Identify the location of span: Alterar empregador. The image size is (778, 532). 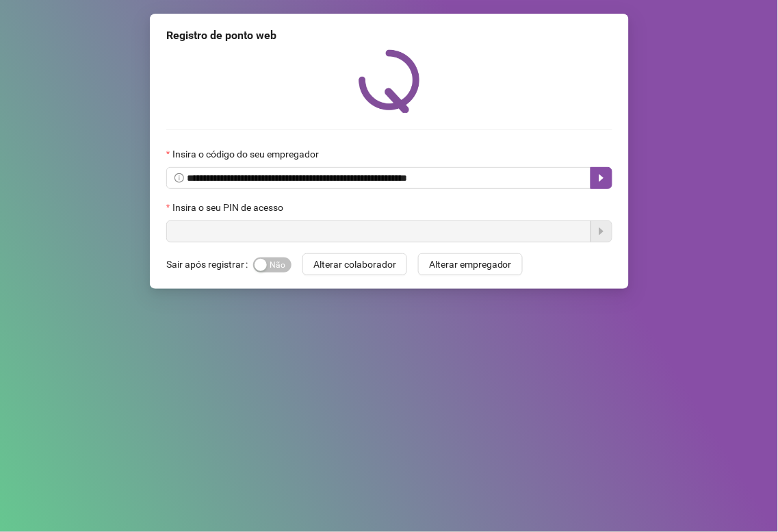
(470, 264).